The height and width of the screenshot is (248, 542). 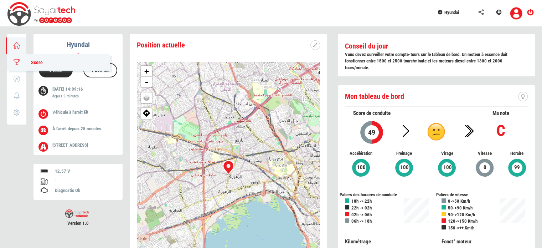 I want to click on span: À l'arrêt, so click(x=60, y=128).